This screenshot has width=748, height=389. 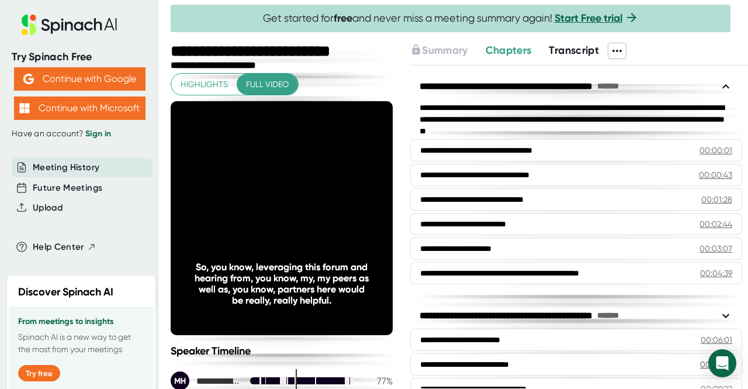 What do you see at coordinates (509, 50) in the screenshot?
I see `button: Chapters` at bounding box center [509, 50].